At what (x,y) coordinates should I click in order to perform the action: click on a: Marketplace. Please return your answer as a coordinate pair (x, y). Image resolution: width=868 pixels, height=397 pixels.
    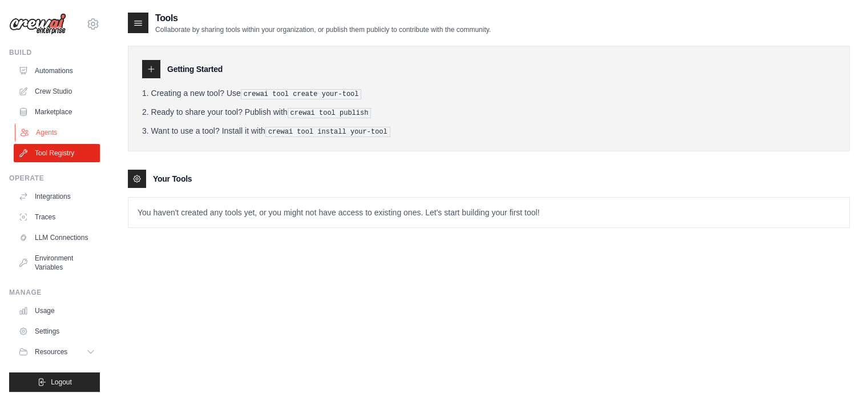
    Looking at the image, I should click on (57, 112).